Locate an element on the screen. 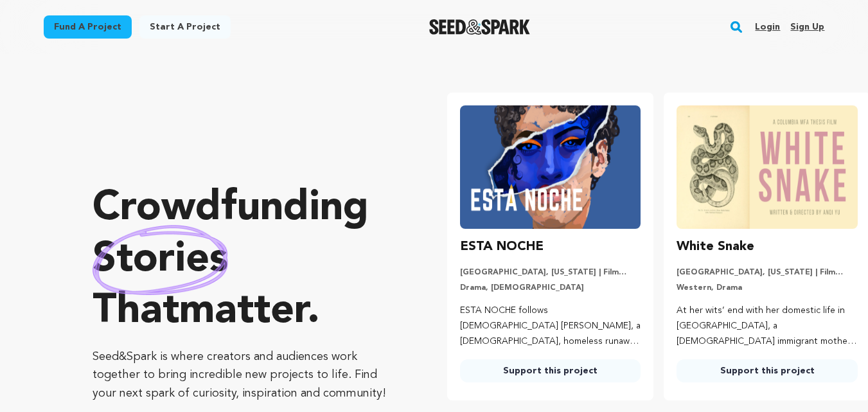  a: Start a project is located at coordinates (185, 27).